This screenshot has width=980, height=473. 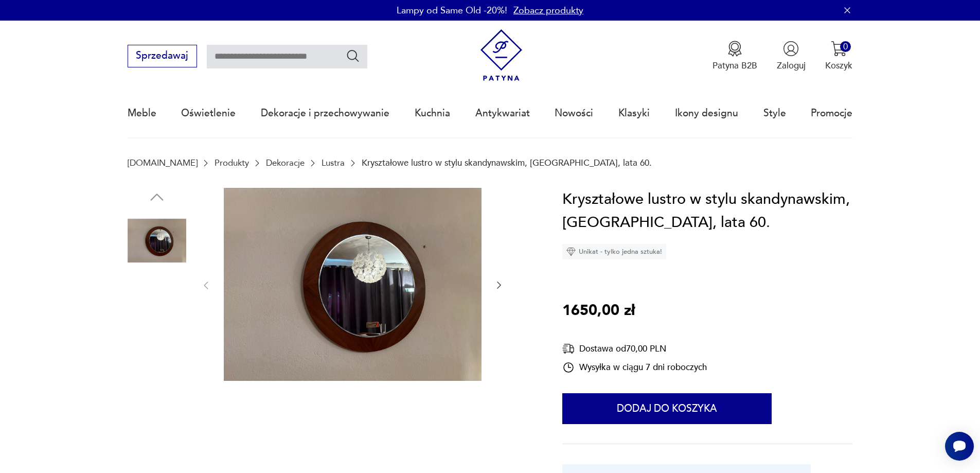 I want to click on div: 0, so click(x=845, y=46).